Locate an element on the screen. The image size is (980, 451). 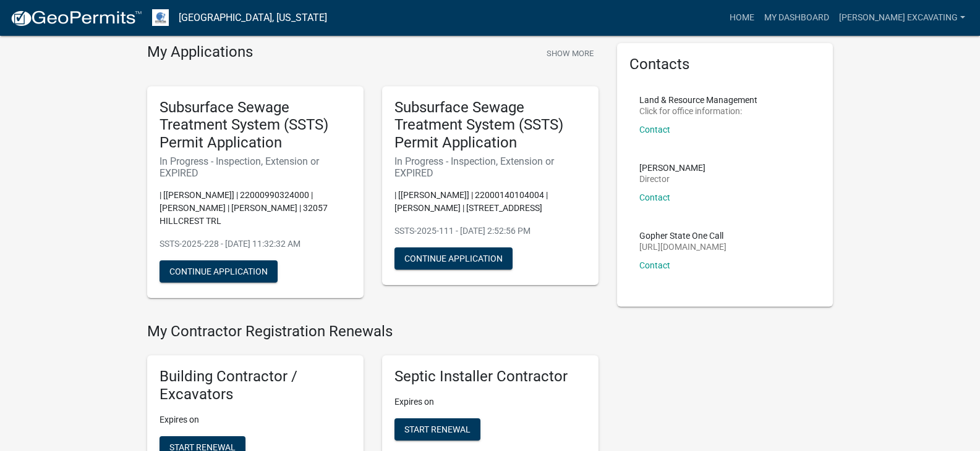
img: Otter Tail County, Minnesota is located at coordinates (160, 17).